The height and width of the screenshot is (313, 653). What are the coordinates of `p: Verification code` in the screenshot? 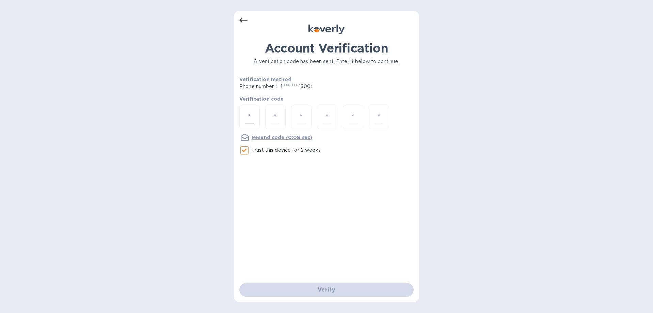 It's located at (326, 99).